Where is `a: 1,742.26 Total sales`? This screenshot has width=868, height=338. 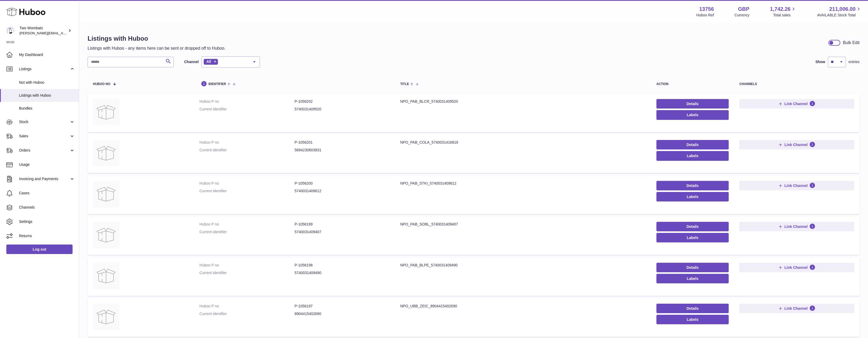
a: 1,742.26 Total sales is located at coordinates (783, 12).